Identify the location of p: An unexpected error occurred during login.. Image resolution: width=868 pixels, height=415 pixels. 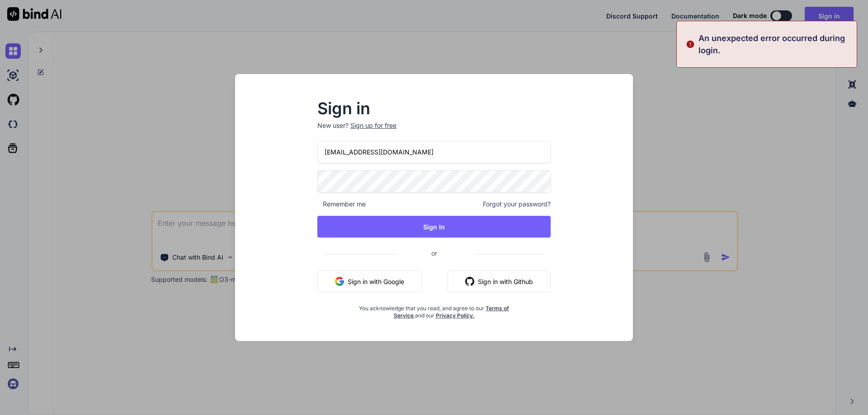
(774, 44).